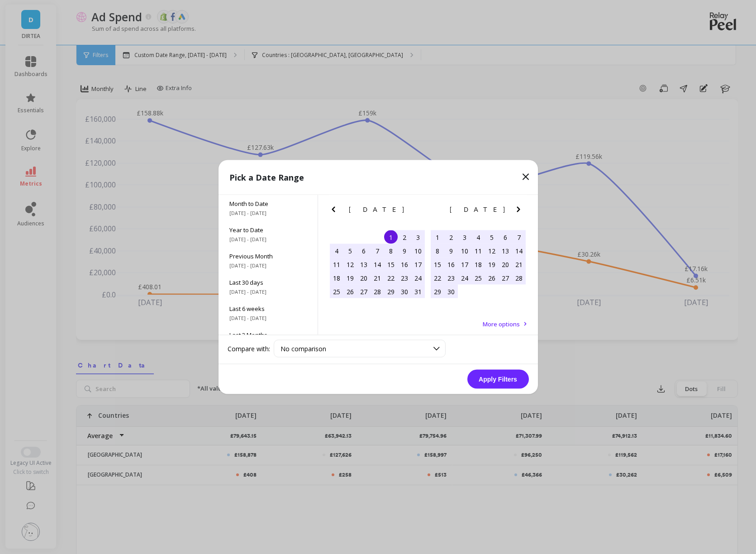 The height and width of the screenshot is (554, 756). Describe the element at coordinates (364, 278) in the screenshot. I see `div: Choose Tuesday, May 20th, 2025` at that location.